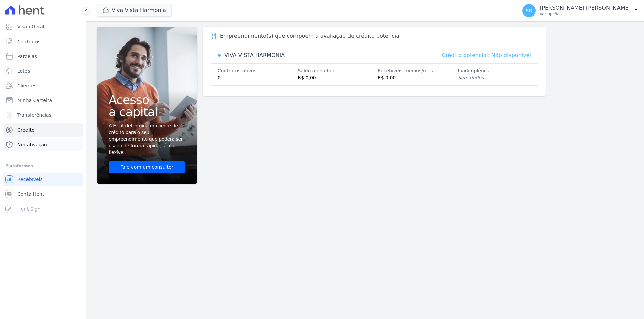 This screenshot has height=319, width=644. What do you see at coordinates (487, 55) in the screenshot?
I see `div: Crédito potencial: Não disponível` at bounding box center [487, 55].